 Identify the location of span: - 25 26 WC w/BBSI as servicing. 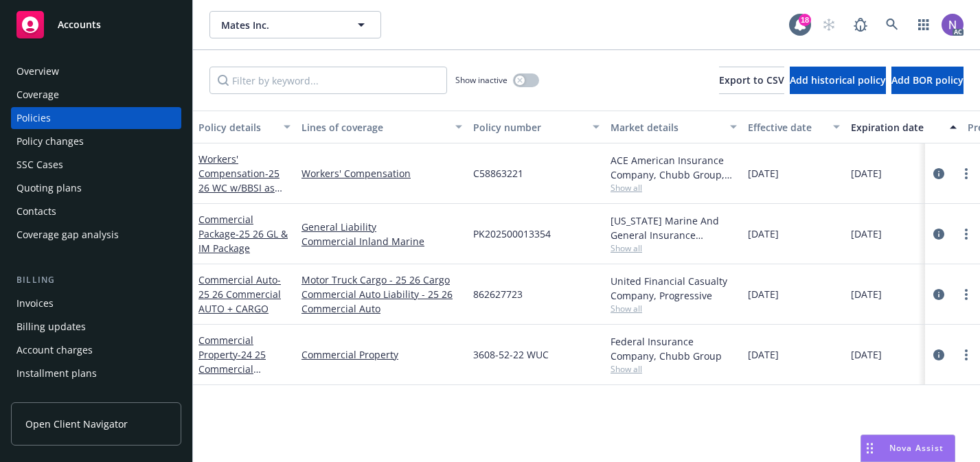
(240, 188).